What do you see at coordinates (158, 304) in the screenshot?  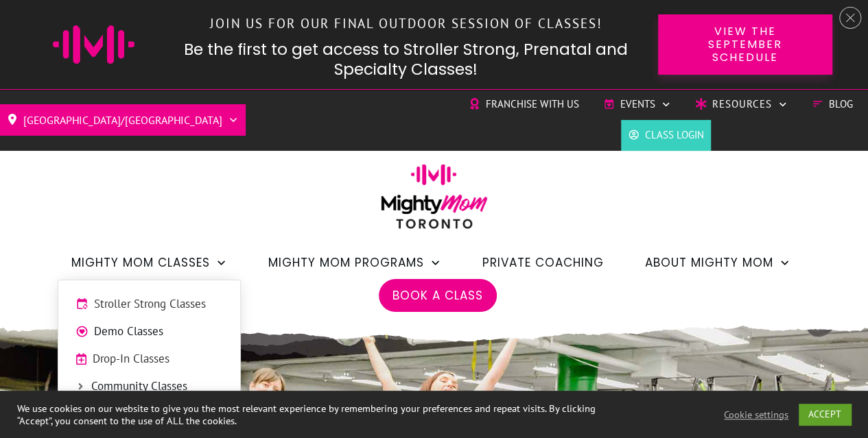 I see `span: Stroller Strong Classes` at bounding box center [158, 304].